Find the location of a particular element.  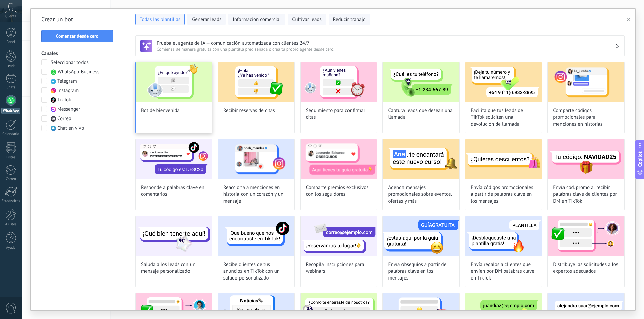

button: Cultivar leads is located at coordinates (306, 19).